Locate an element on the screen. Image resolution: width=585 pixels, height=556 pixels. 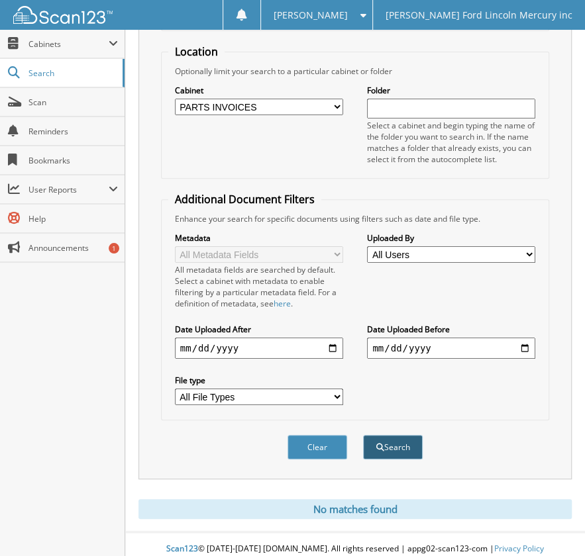
input: end is located at coordinates (451, 348).